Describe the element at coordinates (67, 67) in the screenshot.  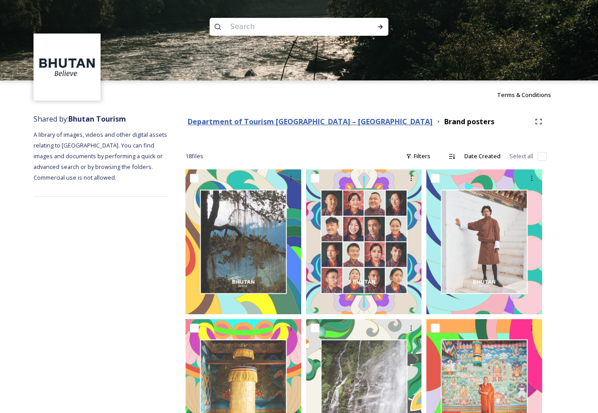
I see `img: BT_Logo_BB_Lockup_CMYK_High%2520Res.jpg` at that location.